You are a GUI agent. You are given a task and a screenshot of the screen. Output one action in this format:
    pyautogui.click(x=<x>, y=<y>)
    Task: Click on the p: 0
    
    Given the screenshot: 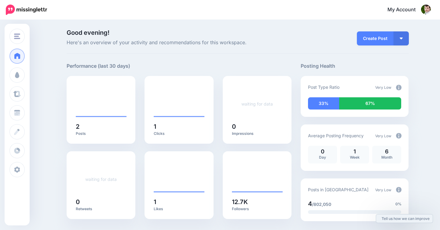 What is the action you would take?
    pyautogui.click(x=322, y=152)
    